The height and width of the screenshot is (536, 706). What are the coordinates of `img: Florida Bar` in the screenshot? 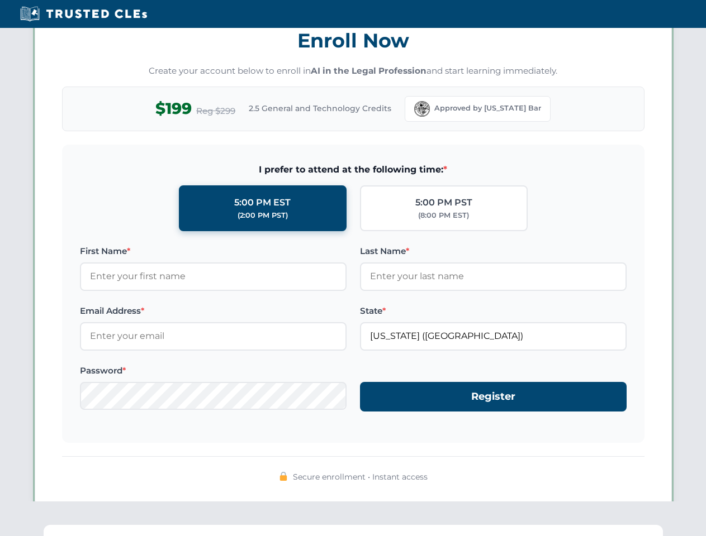 It's located at (422, 109).